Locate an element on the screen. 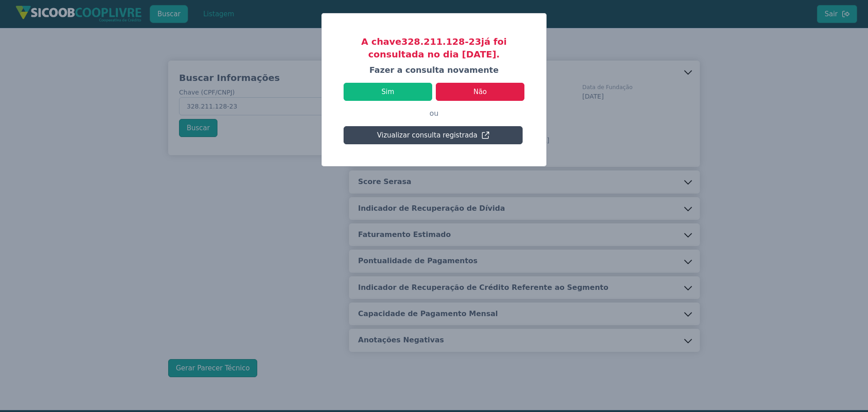  p: ou is located at coordinates (434, 113).